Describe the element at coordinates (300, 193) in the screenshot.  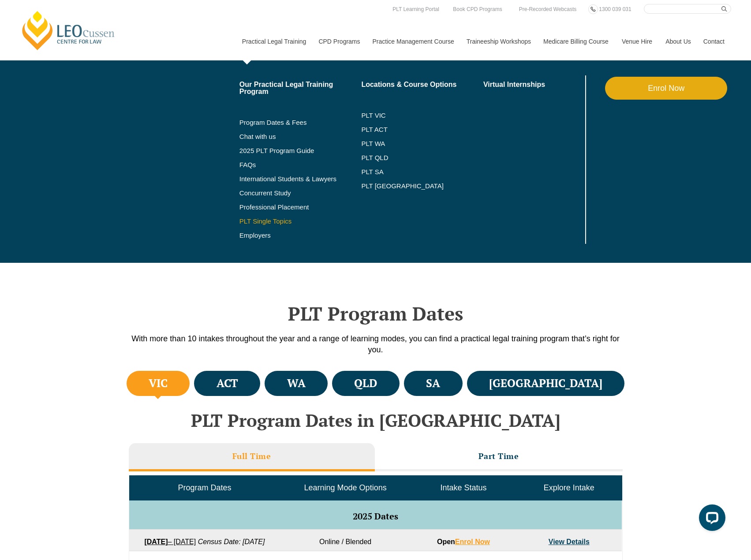
I see `a: Concurrent Study` at that location.